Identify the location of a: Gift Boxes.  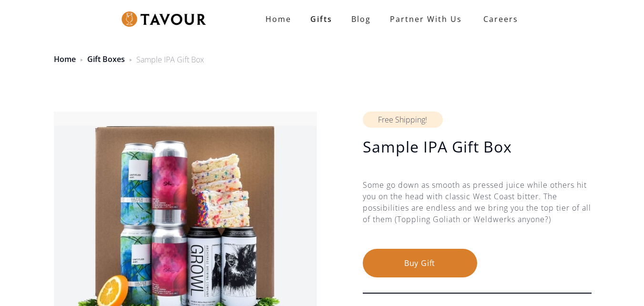
(106, 59).